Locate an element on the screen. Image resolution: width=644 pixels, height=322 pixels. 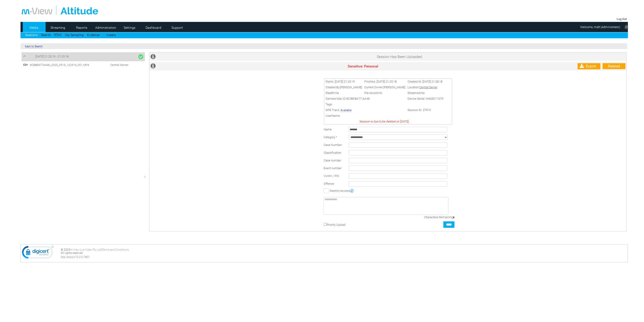
span: 9CB8B477A446_2025_0519_122319_001.MP4 is located at coordinates (63, 65).